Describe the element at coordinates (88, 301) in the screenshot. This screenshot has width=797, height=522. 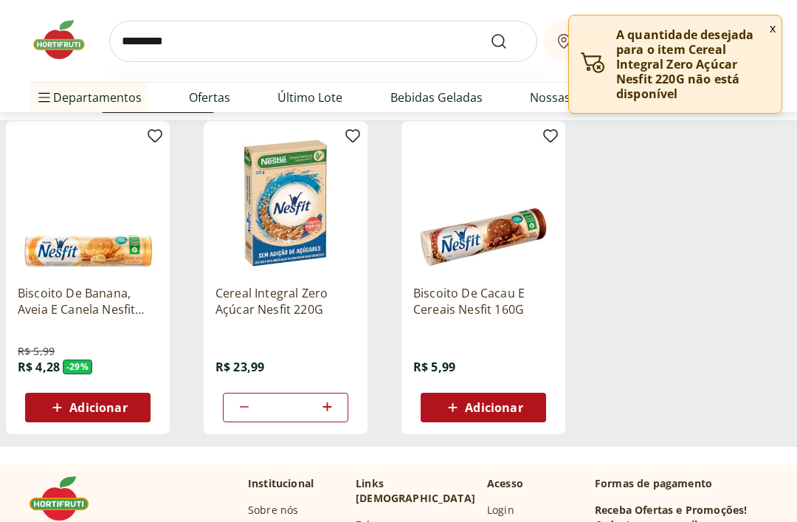
I see `a: Biscoito De Banana, Aveia E Canela Nesfit 160G` at that location.